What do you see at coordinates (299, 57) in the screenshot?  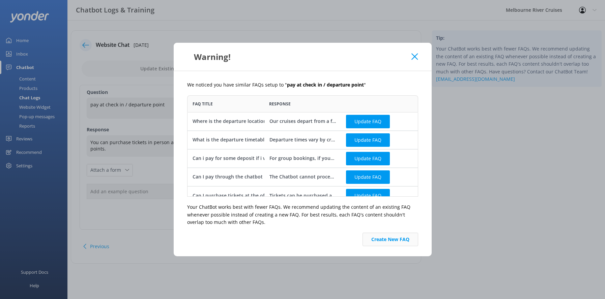 I see `div: Warning!` at bounding box center [299, 57].